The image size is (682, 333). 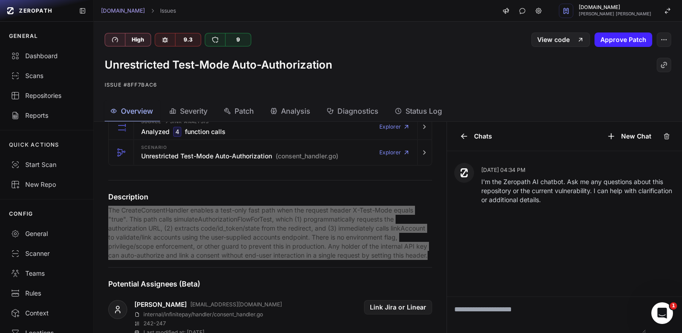 What do you see at coordinates (46, 273) in the screenshot?
I see `div: Teams` at bounding box center [46, 273].